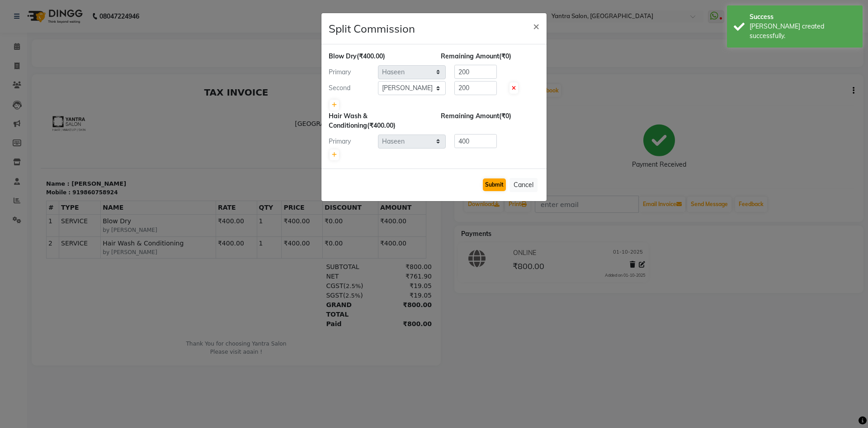 This screenshot has height=428, width=868. What do you see at coordinates (293, 211) in the screenshot?
I see `span: SGST` at bounding box center [293, 211].